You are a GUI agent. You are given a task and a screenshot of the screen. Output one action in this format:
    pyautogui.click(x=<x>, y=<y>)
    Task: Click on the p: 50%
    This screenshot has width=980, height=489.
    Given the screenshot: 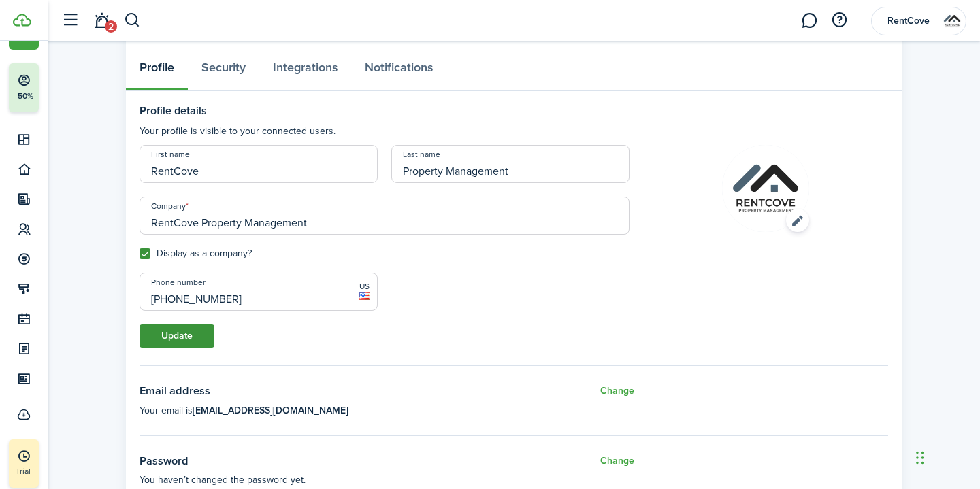 What is the action you would take?
    pyautogui.click(x=25, y=96)
    